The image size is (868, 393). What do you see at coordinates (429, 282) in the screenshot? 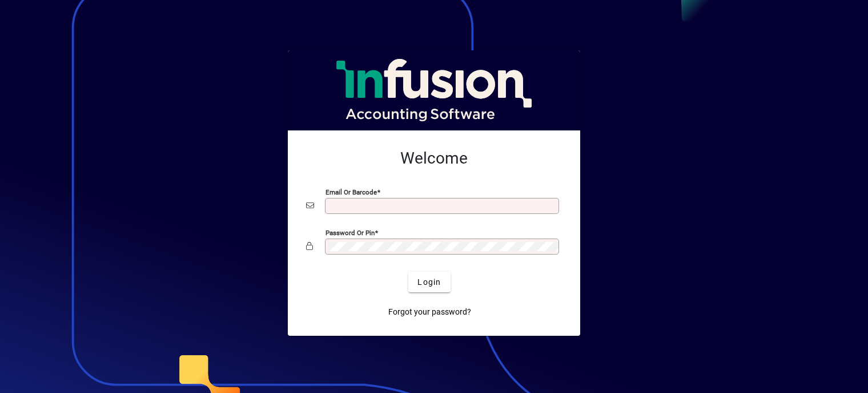
I see `button: Login` at bounding box center [429, 282].